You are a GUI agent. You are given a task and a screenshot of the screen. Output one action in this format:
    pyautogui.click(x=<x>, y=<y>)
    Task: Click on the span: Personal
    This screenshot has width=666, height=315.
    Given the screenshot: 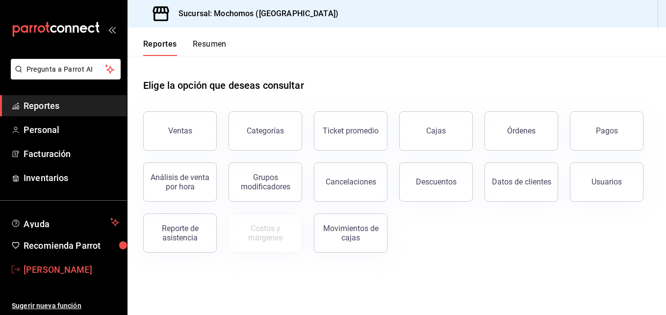 What is the action you would take?
    pyautogui.click(x=71, y=130)
    